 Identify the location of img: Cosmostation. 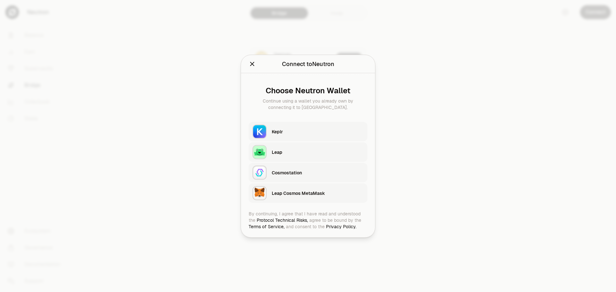
(259, 173).